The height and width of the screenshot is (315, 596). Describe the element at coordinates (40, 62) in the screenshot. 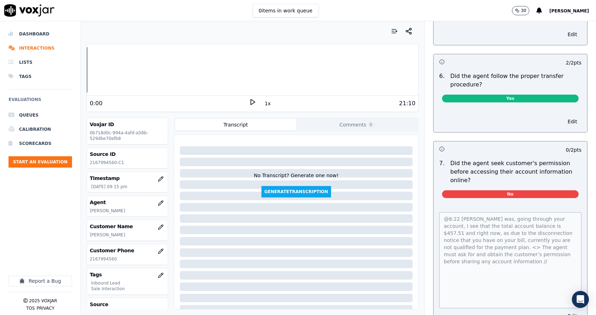

I see `a: Lists` at that location.